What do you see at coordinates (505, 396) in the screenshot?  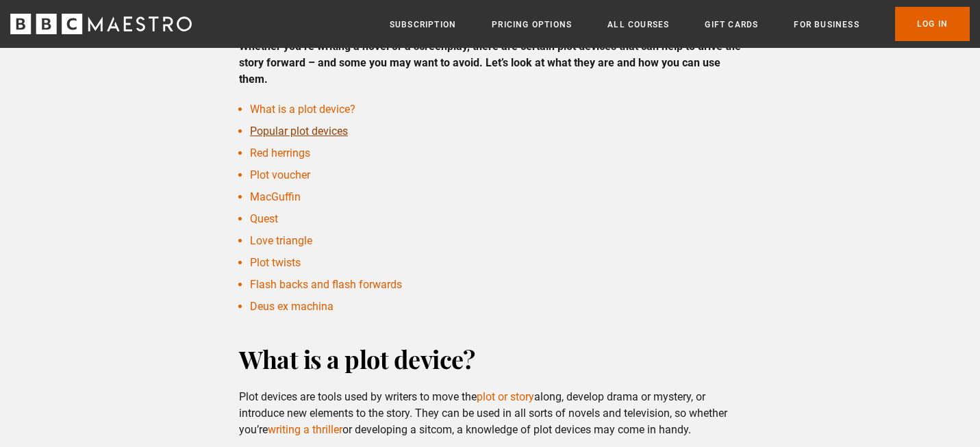 I see `a: plot or story` at bounding box center [505, 396].